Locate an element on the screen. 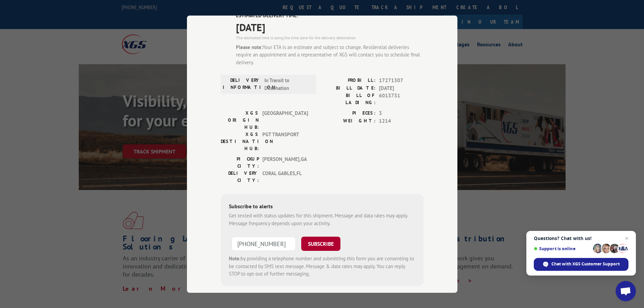 The image size is (644, 308). strong: Please note: is located at coordinates (249, 47).